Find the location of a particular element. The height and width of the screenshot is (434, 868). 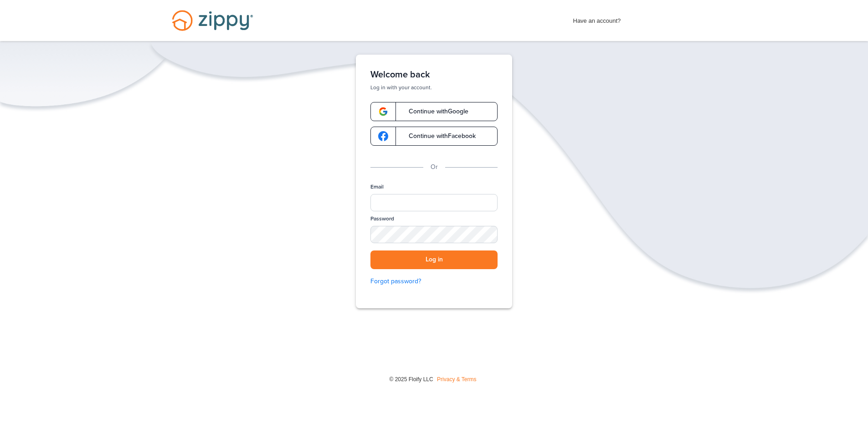

span: © 2025 Floify LLC is located at coordinates (411, 380).